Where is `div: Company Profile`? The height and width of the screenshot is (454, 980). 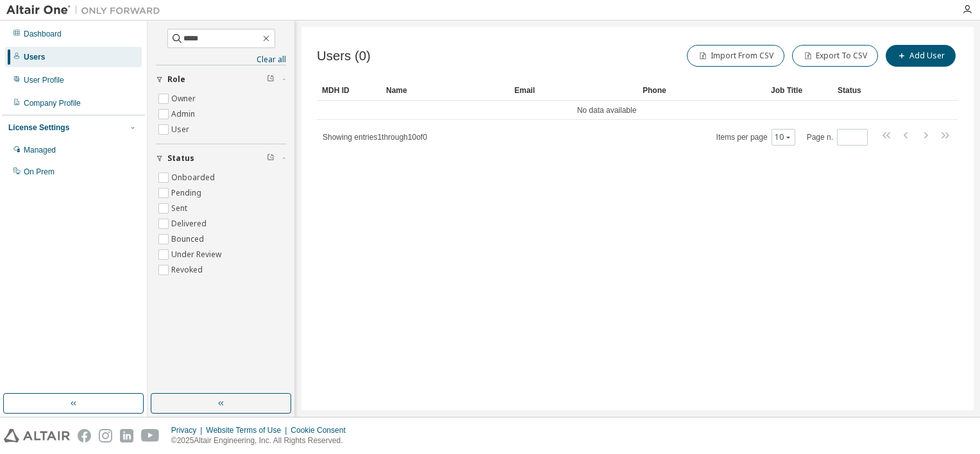 div: Company Profile is located at coordinates (52, 103).